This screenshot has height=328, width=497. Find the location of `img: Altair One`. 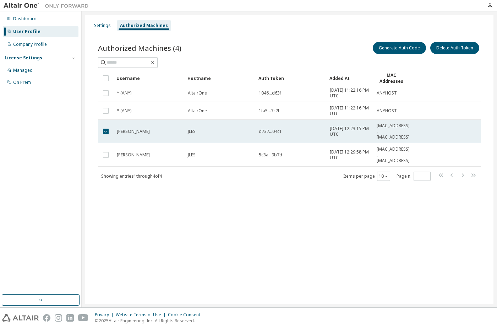

img: Altair One is located at coordinates (48, 6).